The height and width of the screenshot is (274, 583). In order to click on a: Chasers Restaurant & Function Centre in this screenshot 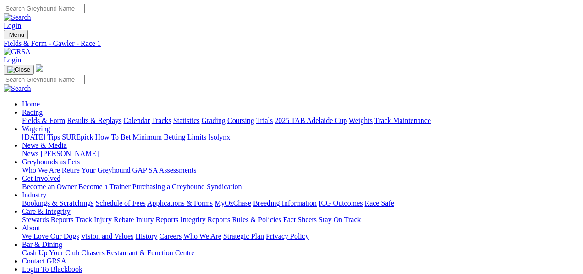, I will do `click(138, 252)`.